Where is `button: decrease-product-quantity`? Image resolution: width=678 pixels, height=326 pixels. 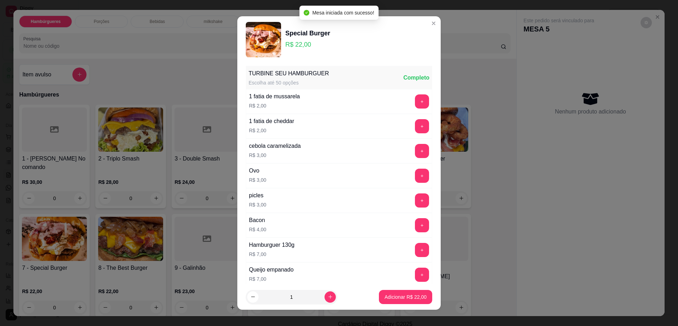 button: decrease-product-quantity is located at coordinates (253, 297).